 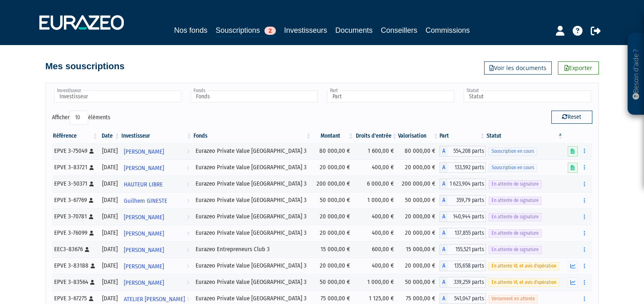 I want to click on a: Documents, so click(x=354, y=31).